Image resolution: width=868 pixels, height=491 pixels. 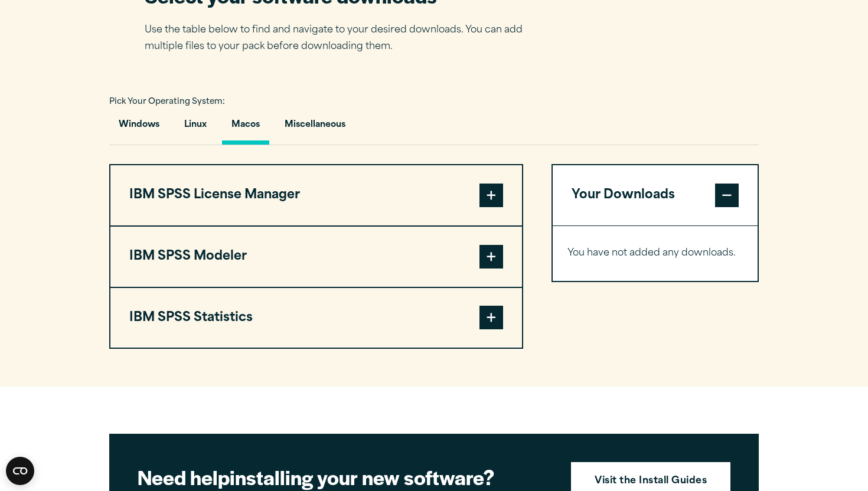 I want to click on p: Use the table below to find and navigate to your desired downloads. You can add multiple files to..., so click(x=342, y=39).